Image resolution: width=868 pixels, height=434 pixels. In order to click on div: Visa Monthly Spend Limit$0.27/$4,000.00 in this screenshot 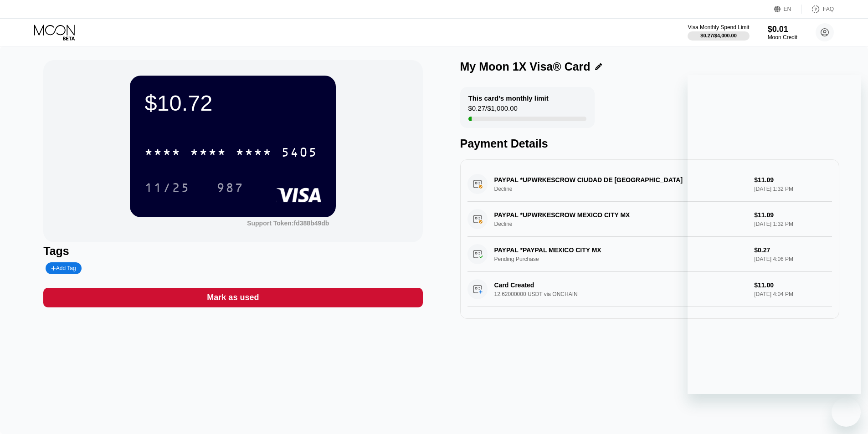, I will do `click(718, 32)`.